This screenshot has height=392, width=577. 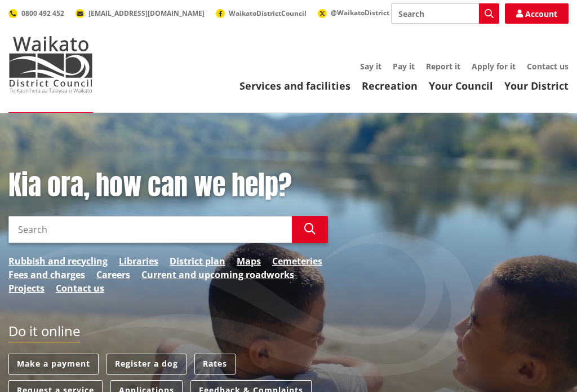 I want to click on a: Fees and charges, so click(x=47, y=274).